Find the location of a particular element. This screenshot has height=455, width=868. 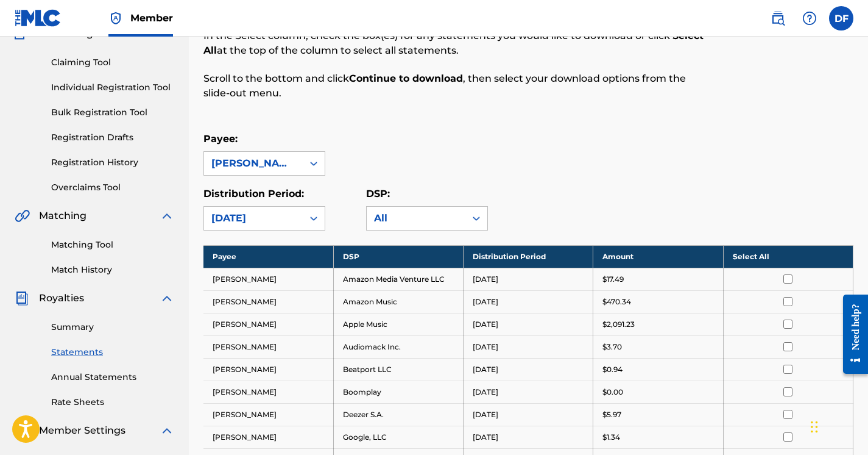

p: $2,091.23 is located at coordinates (618, 324).